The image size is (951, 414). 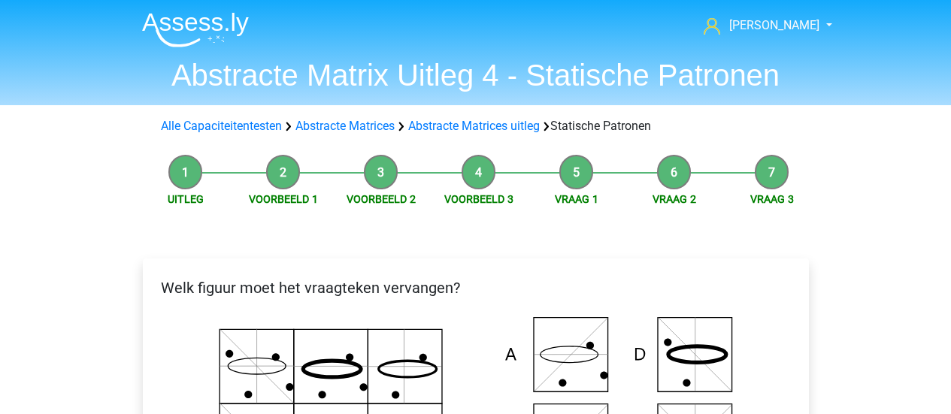 I want to click on img: Assessly, so click(x=195, y=29).